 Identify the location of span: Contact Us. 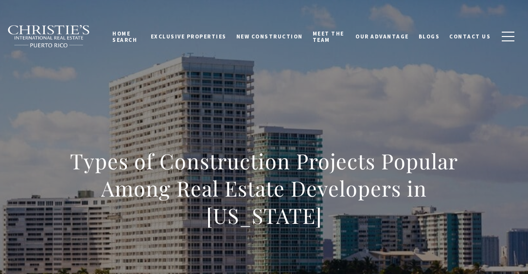
(470, 36).